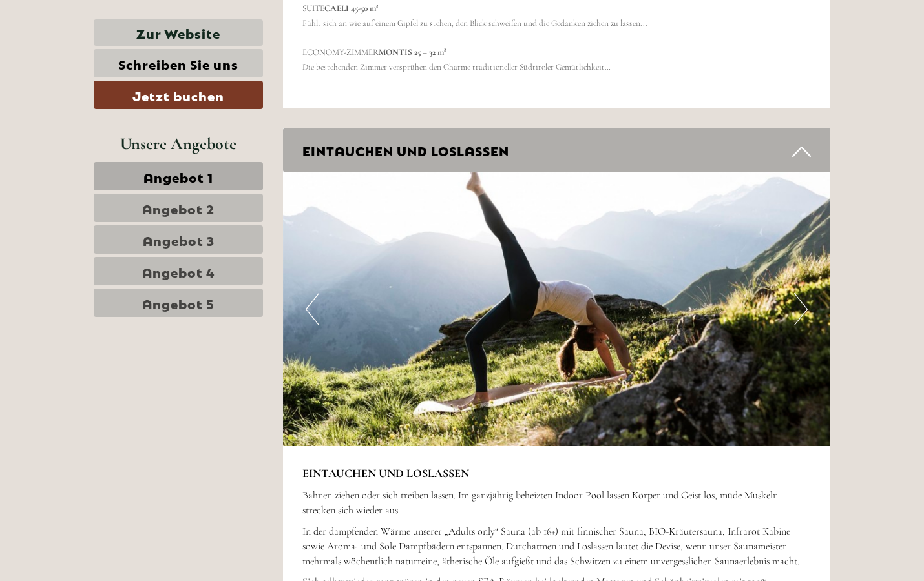  I want to click on span: SUITE, so click(340, 8).